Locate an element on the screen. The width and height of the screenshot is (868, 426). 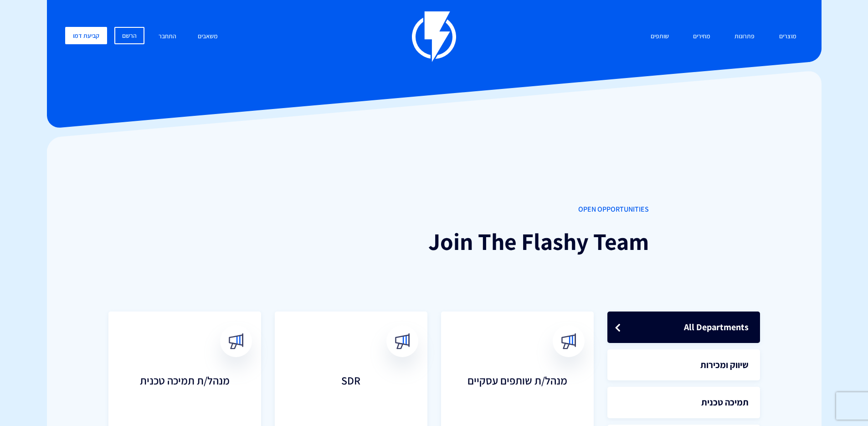
a: שיווק ומכירות is located at coordinates (683, 365).